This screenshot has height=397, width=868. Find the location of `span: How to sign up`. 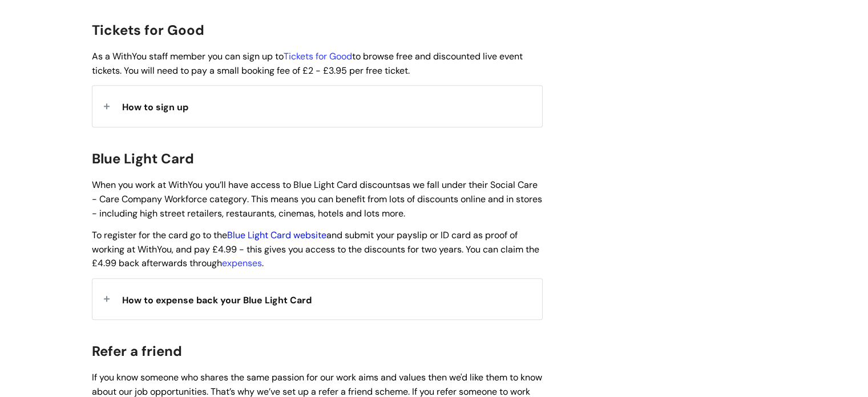

span: How to sign up is located at coordinates (155, 107).